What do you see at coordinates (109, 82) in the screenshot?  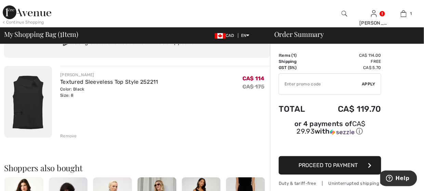 I see `a: Textured Sleeveless Top Style 252211` at bounding box center [109, 82].